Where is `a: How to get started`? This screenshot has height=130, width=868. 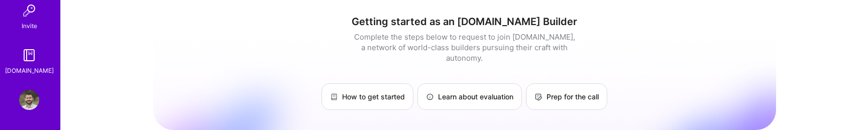
a: How to get started is located at coordinates (367, 96).